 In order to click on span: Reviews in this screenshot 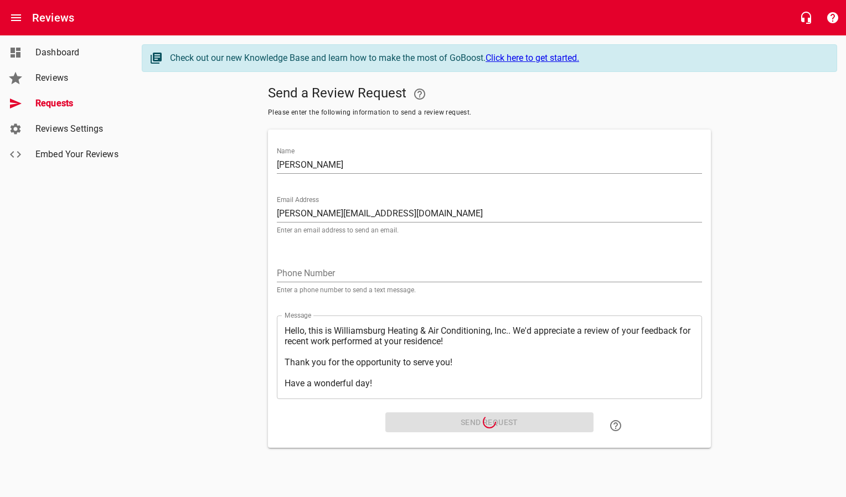, I will do `click(77, 78)`.